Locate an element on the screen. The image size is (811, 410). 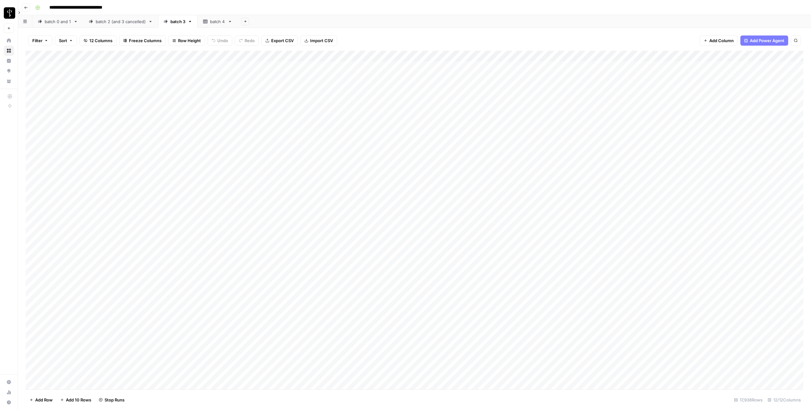
img: LP Production Workloads Logo is located at coordinates (10, 13).